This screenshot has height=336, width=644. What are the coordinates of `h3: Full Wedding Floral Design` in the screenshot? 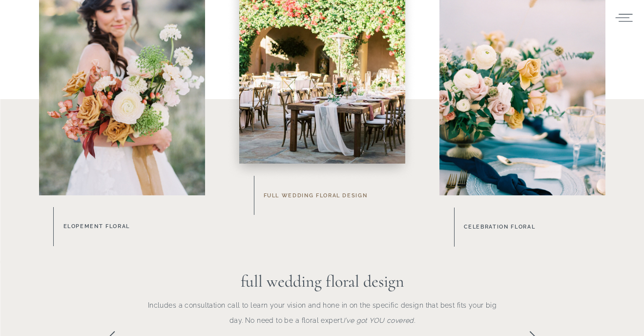 It's located at (340, 195).